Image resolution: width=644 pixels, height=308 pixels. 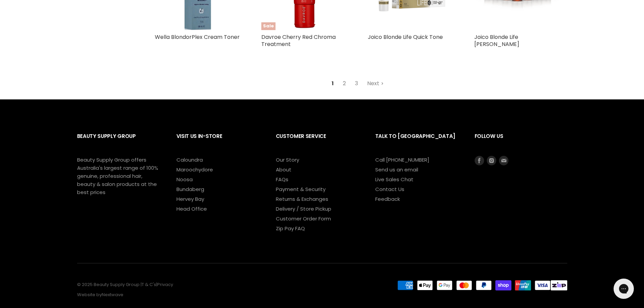 I want to click on button: Gorgias live chat, so click(x=14, y=12).